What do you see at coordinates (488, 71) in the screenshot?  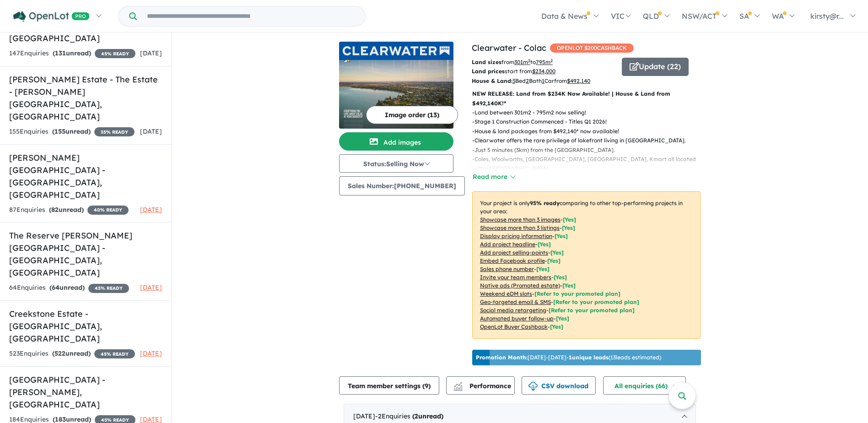 I see `b: Land prices` at bounding box center [488, 71].